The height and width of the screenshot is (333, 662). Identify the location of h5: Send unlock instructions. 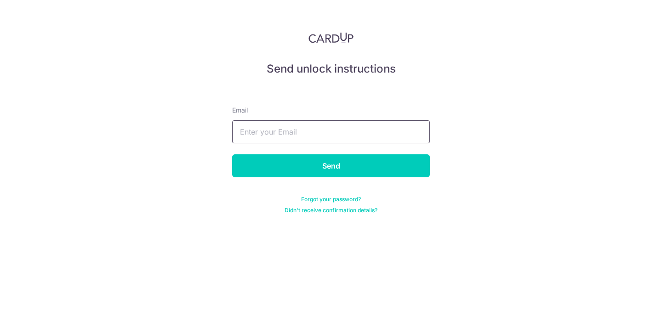
(331, 69).